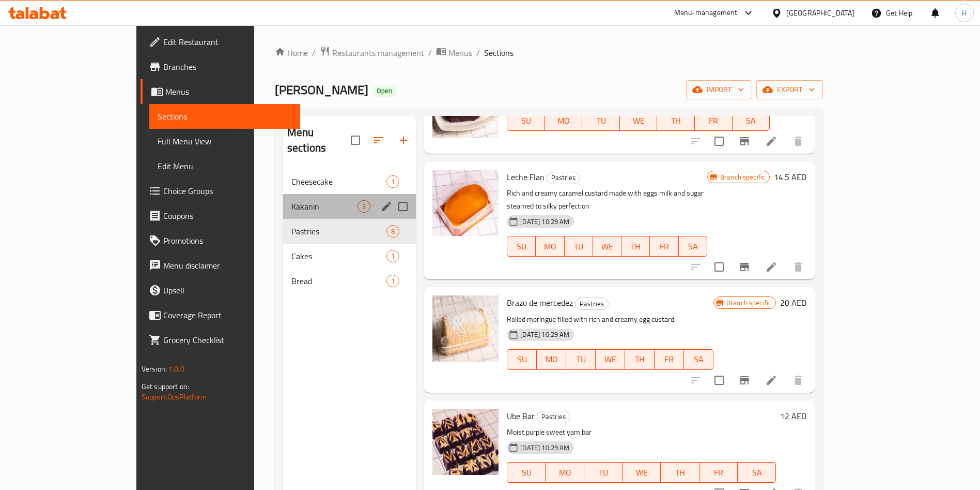 The image size is (980, 490). What do you see at coordinates (540, 303) in the screenshot?
I see `span: Brazo de mercedez` at bounding box center [540, 303].